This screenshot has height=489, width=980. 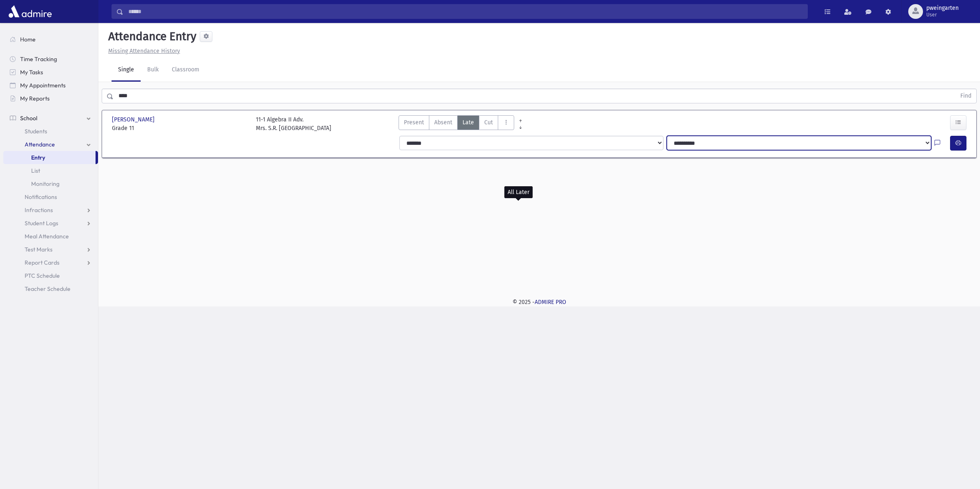 What do you see at coordinates (51, 289) in the screenshot?
I see `a: Teacher Schedule` at bounding box center [51, 289].